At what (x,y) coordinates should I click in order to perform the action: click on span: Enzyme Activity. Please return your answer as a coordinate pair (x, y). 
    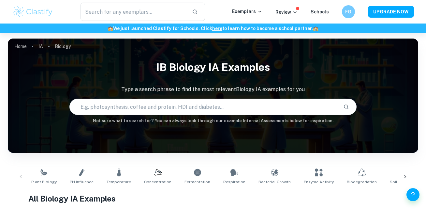
    Looking at the image, I should click on (319, 182).